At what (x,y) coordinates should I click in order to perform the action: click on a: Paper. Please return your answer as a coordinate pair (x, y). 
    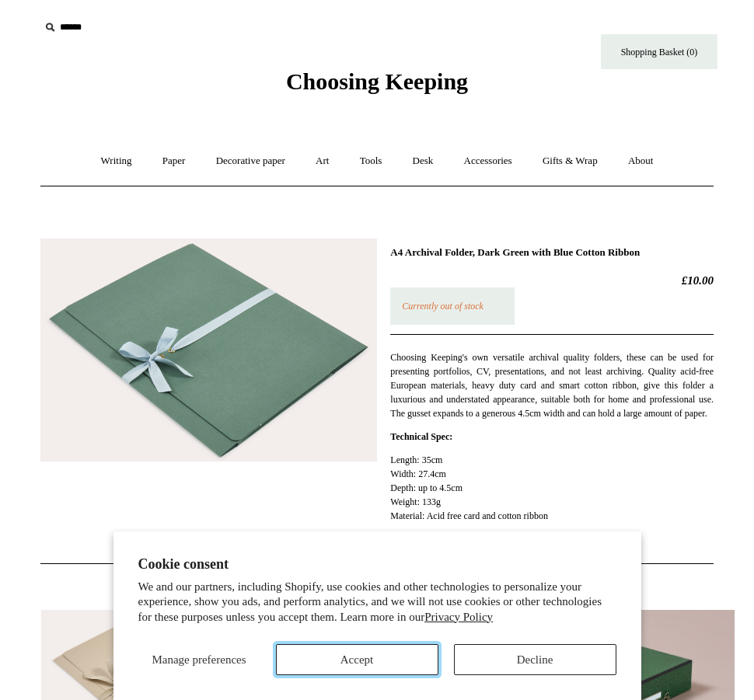
    Looking at the image, I should click on (174, 161).